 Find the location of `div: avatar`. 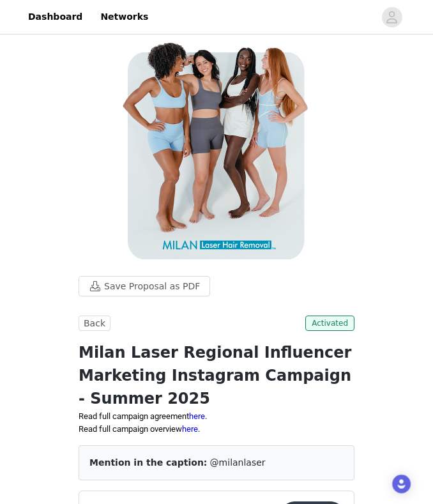

div: avatar is located at coordinates (391, 18).